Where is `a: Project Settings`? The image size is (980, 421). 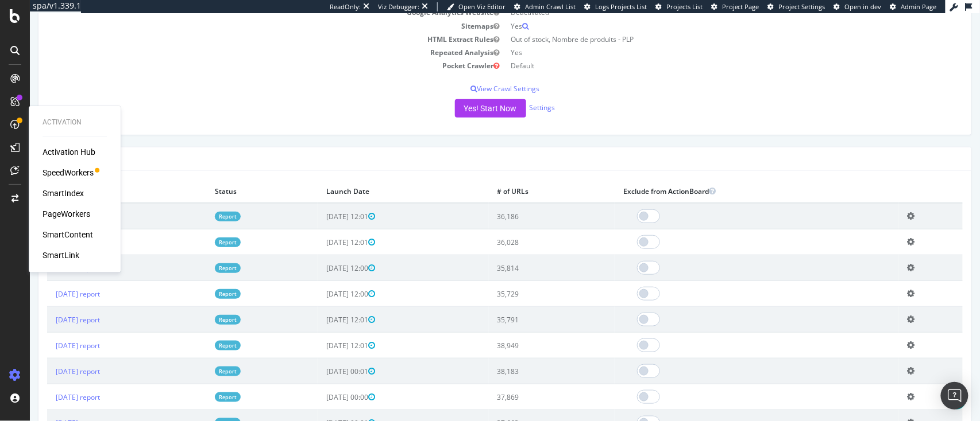 a: Project Settings is located at coordinates (797, 7).